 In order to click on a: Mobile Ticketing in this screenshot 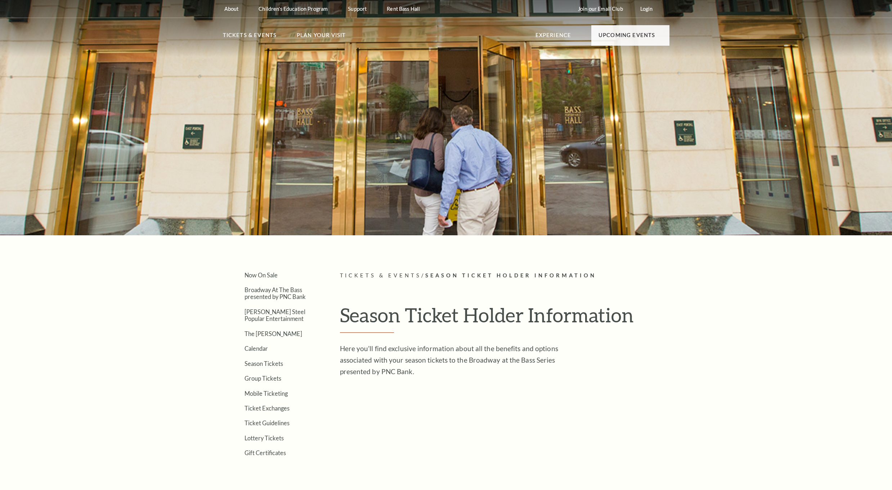, I will do `click(266, 393)`.